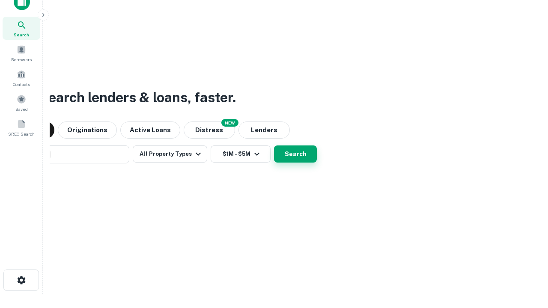 The image size is (548, 308). What do you see at coordinates (21, 128) in the screenshot?
I see `a: SREO Search` at bounding box center [21, 128].